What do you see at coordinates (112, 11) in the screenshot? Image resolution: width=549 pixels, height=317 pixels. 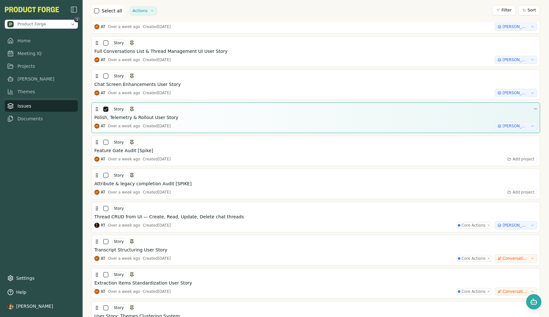 I see `label: Select all` at bounding box center [112, 11].